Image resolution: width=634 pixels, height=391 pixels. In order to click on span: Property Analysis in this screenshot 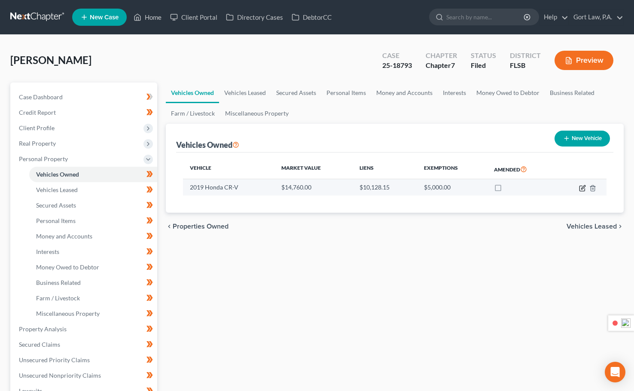, I will do `click(43, 329)`.